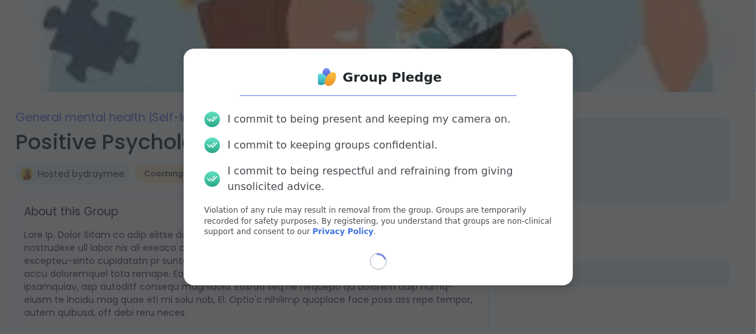 This screenshot has width=756, height=334. I want to click on div: I commit to keeping groups confidential., so click(333, 145).